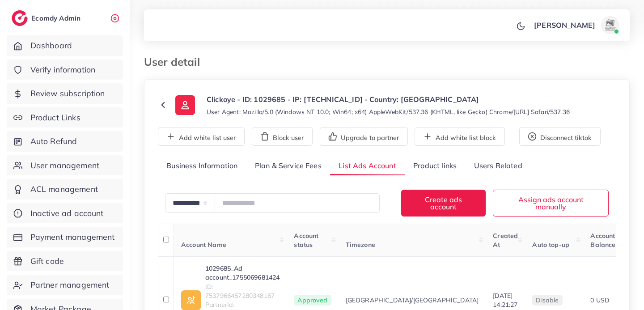 The width and height of the screenshot is (644, 310). I want to click on img: logo, so click(20, 18).